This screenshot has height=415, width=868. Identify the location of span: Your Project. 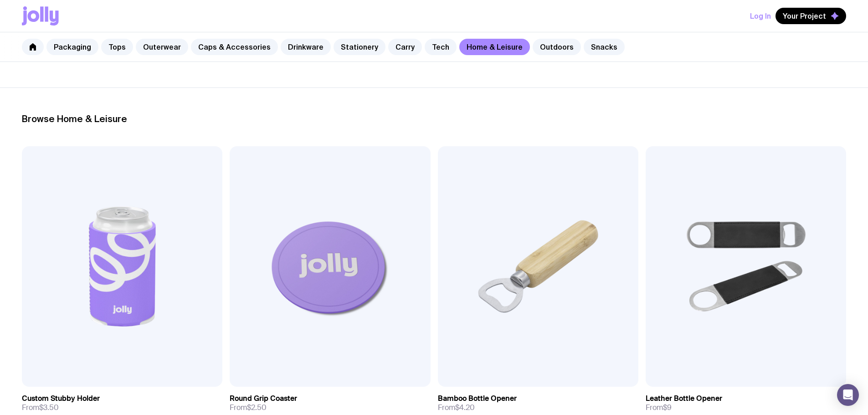
(804, 16).